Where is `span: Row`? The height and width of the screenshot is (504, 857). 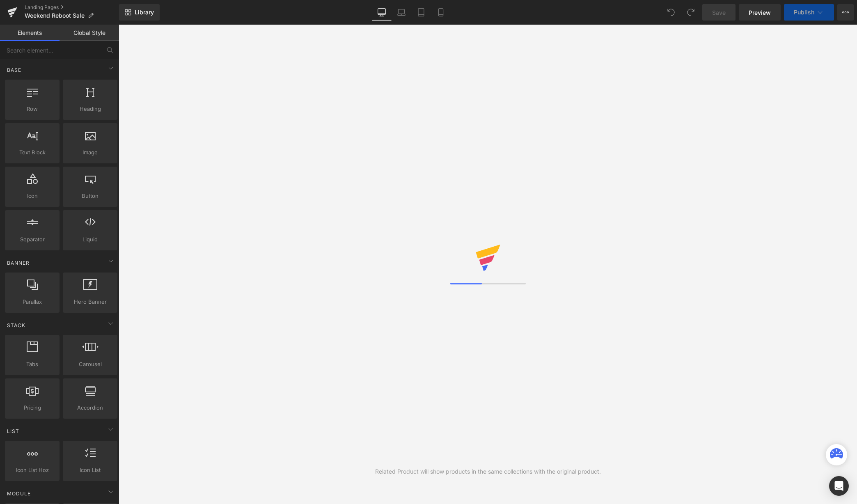
span: Row is located at coordinates (32, 108).